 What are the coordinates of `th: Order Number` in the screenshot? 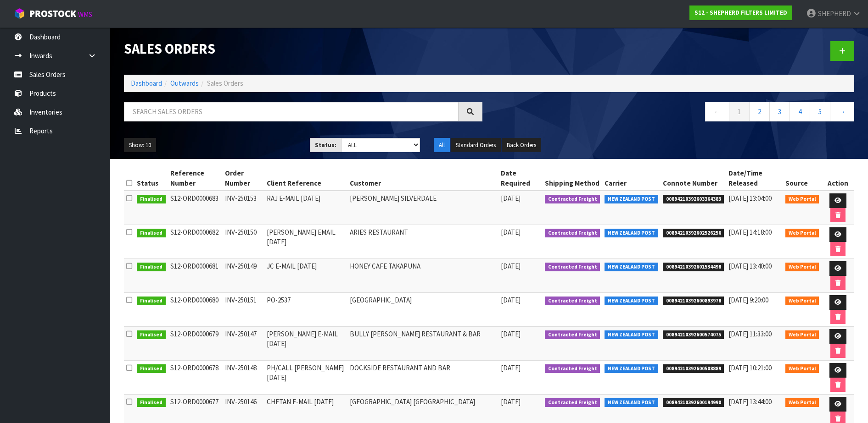 It's located at (243, 178).